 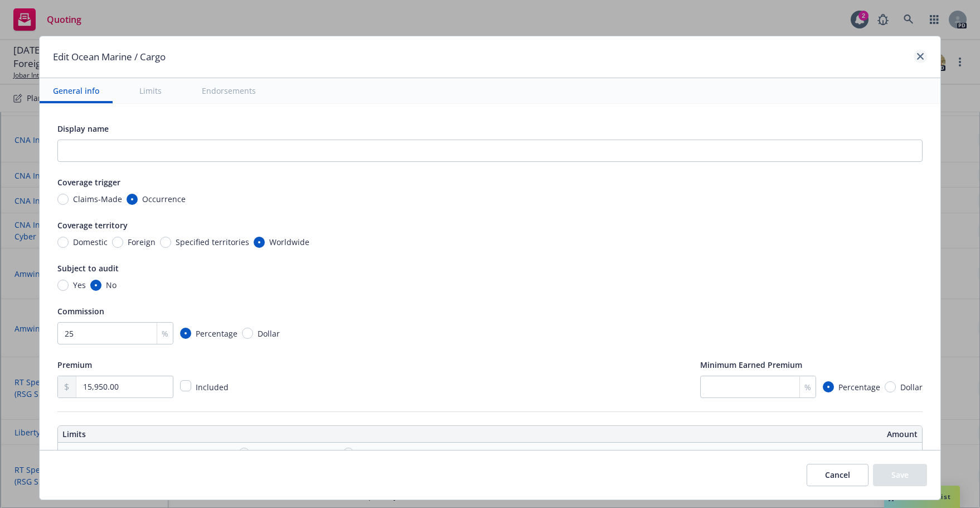 What do you see at coordinates (349, 453) in the screenshot?
I see `input: Tiered Deductible Schedule` at bounding box center [349, 453].